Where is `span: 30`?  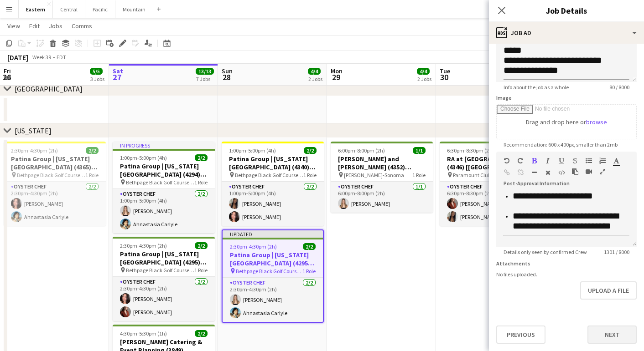
span: 30 is located at coordinates (444, 77).